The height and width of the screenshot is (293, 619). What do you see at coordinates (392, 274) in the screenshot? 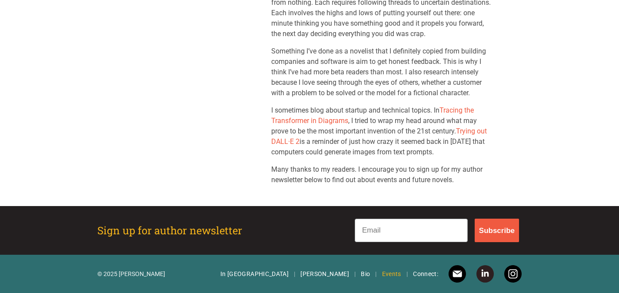
I see `a: Events` at bounding box center [392, 274].